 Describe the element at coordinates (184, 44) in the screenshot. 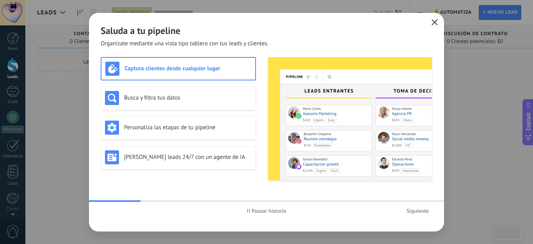

I see `span: Organízate mediante una vista tipo tablero con tus leads y clientes.` at that location.